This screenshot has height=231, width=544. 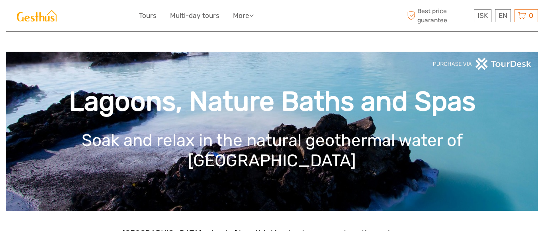 I want to click on a: Multi-day tours, so click(x=195, y=16).